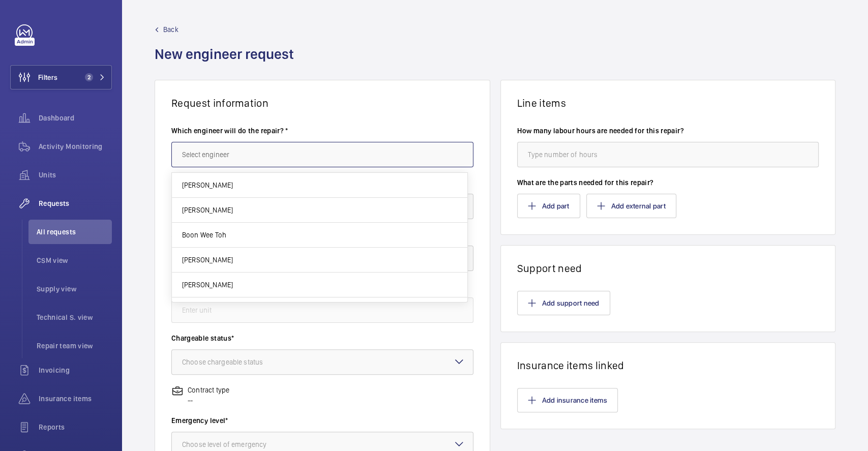  I want to click on button: Filters2, so click(61, 77).